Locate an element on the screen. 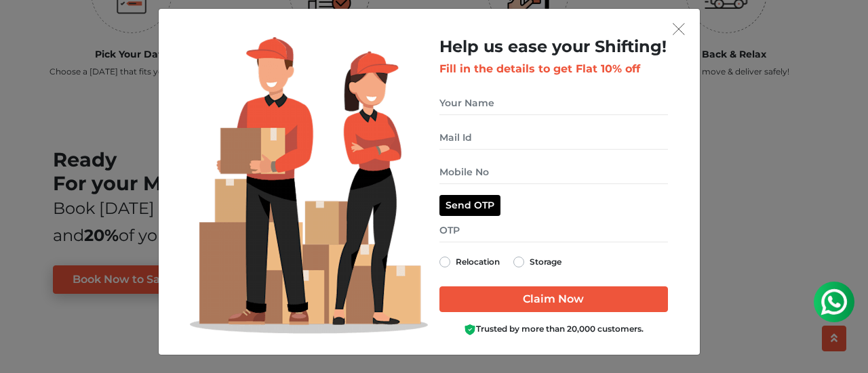  input: Mail Id is located at coordinates (553, 138).